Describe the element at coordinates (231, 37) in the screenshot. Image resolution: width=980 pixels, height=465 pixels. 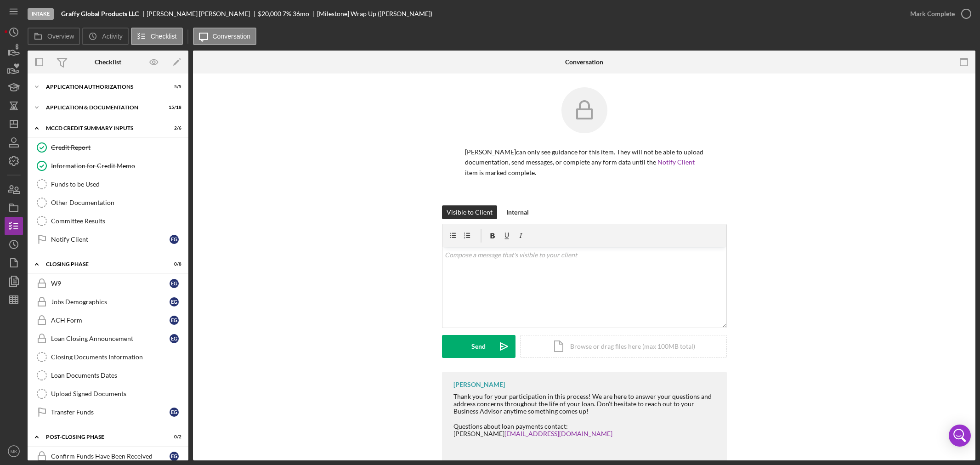
I see `label: Conversation` at that location.